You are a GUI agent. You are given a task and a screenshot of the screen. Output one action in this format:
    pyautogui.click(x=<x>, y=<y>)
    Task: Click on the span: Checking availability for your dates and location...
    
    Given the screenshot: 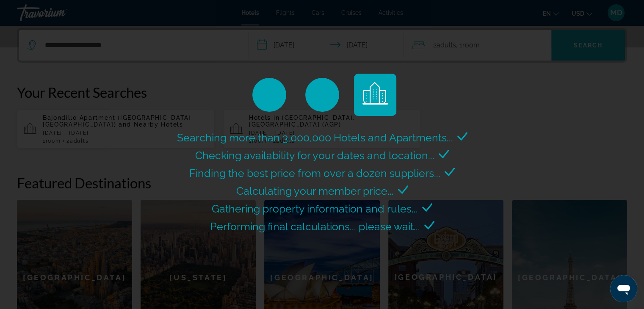 What is the action you would take?
    pyautogui.click(x=314, y=156)
    